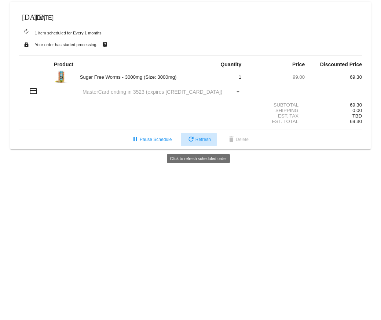 This screenshot has width=381, height=320. Describe the element at coordinates (191, 140) in the screenshot. I see `mat-icon: refresh` at that location.